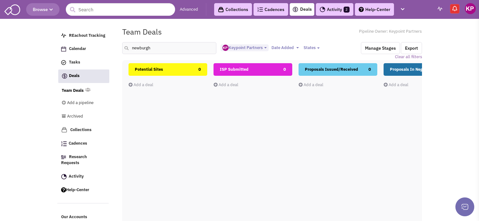  What do you see at coordinates (43, 9) in the screenshot?
I see `button: Browse` at bounding box center [43, 9].